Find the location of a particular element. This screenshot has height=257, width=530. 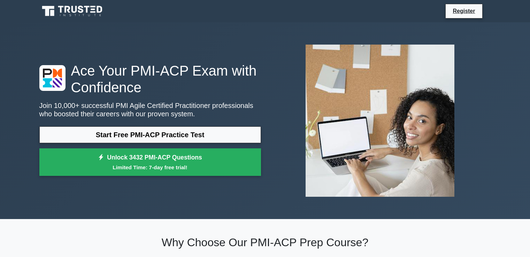

a: Unlock 3432 PMI-ACP QuestionsLimited Time: 7-day free trial! is located at coordinates (150, 163).